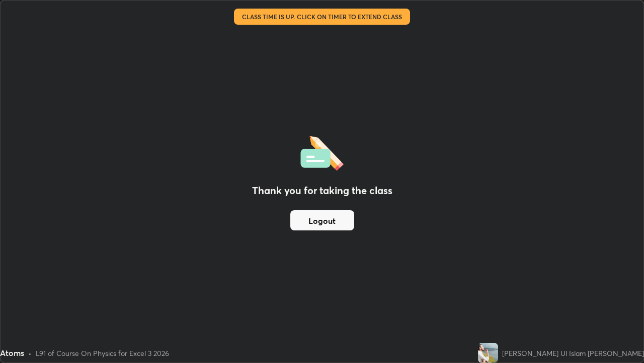 The width and height of the screenshot is (644, 363). I want to click on img: offlineFeedback.1438e8b3.svg, so click(322, 152).